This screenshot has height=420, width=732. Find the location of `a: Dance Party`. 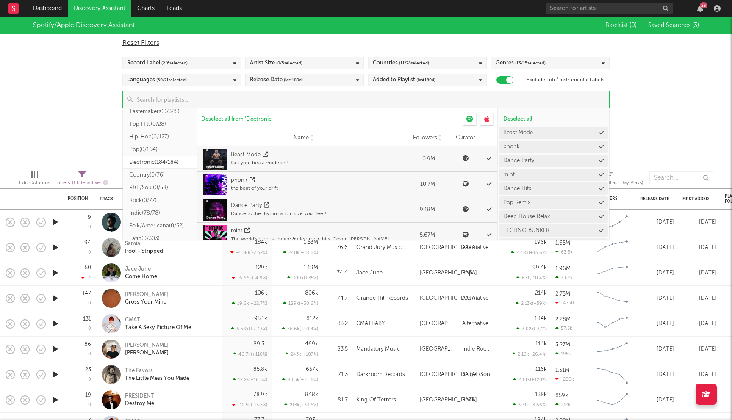

a: Dance Party is located at coordinates (519, 161).